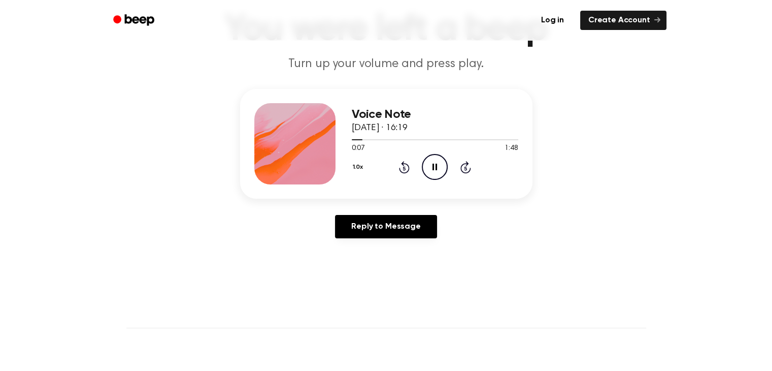 Image resolution: width=772 pixels, height=371 pixels. What do you see at coordinates (623, 20) in the screenshot?
I see `a: Create Account` at bounding box center [623, 20].